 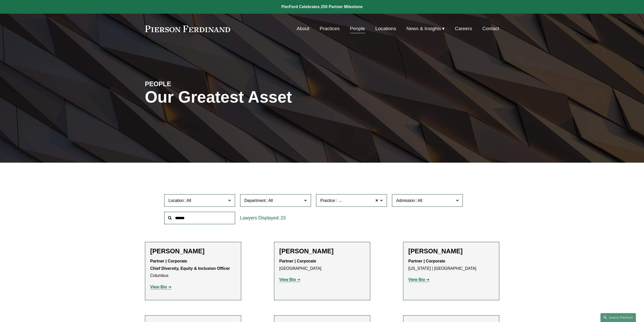 I want to click on a: About, so click(x=303, y=29).